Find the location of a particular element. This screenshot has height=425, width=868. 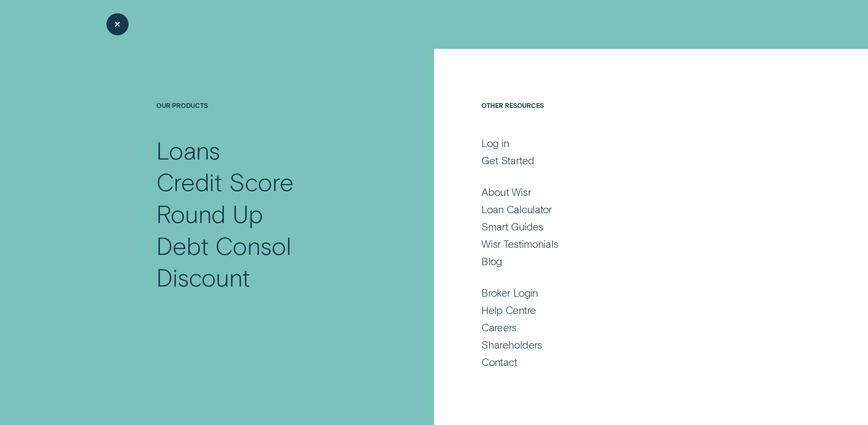

a: Shareholders is located at coordinates (596, 344).